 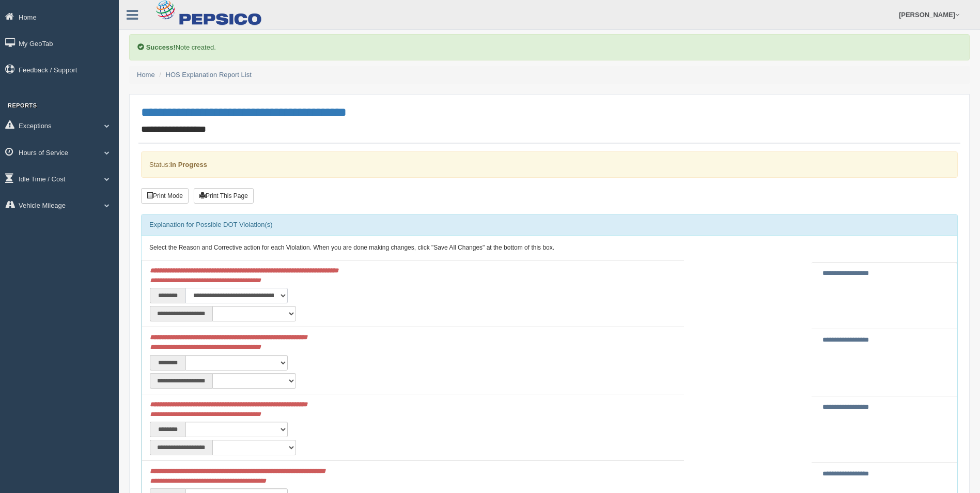 What do you see at coordinates (549, 224) in the screenshot?
I see `div: Explanation for Possible DOT Violation(s)` at bounding box center [549, 224].